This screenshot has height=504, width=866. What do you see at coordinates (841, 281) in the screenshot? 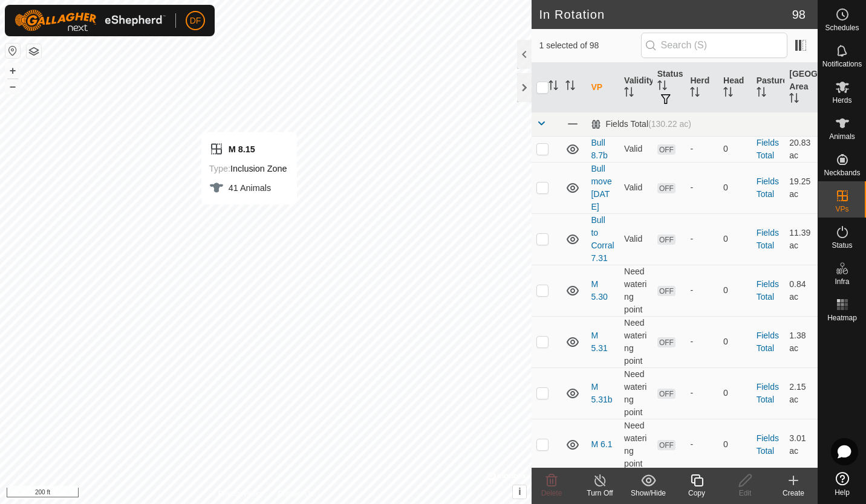
I see `span: Infra` at bounding box center [841, 281].